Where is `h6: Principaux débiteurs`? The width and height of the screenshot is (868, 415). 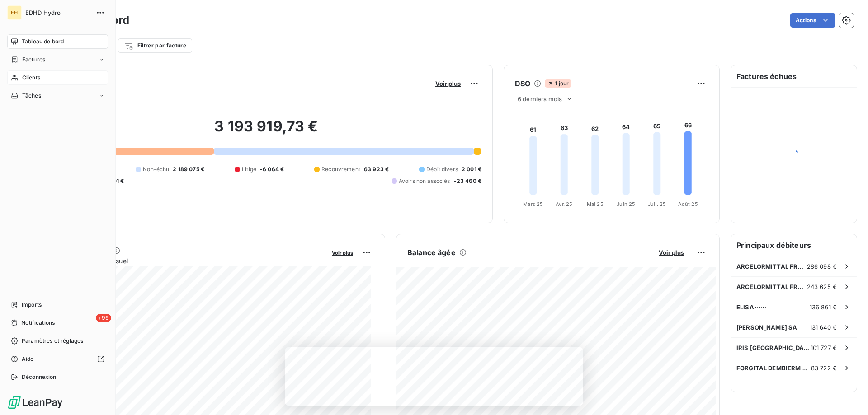 h6: Principaux débiteurs is located at coordinates (794, 245).